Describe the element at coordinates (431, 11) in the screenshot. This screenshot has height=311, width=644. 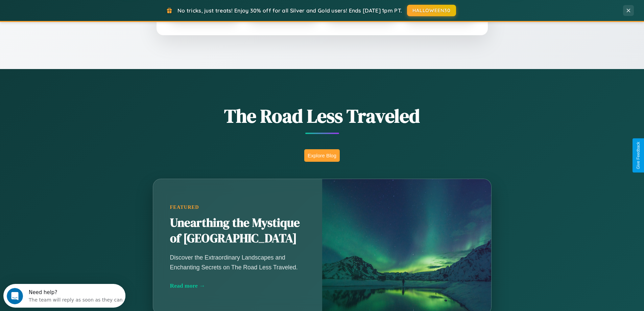
I see `button: HALLOWEEN30` at that location.